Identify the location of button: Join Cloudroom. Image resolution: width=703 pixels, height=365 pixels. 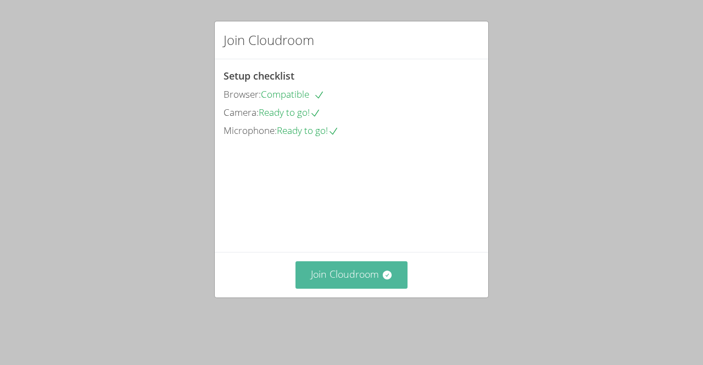
(352, 275).